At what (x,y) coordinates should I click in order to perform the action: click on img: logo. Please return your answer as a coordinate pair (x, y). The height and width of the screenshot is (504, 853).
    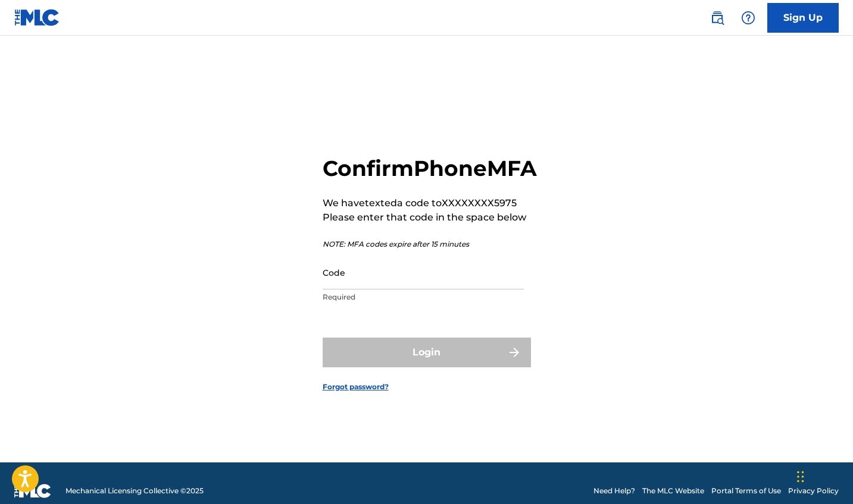
    Looking at the image, I should click on (33, 491).